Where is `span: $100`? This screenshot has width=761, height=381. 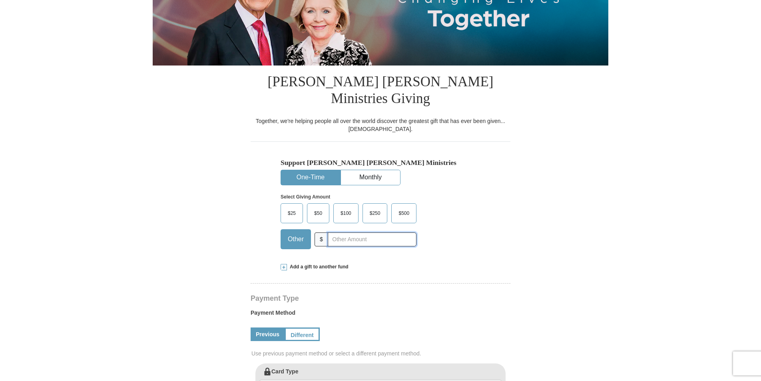 span: $100 is located at coordinates (346, 213).